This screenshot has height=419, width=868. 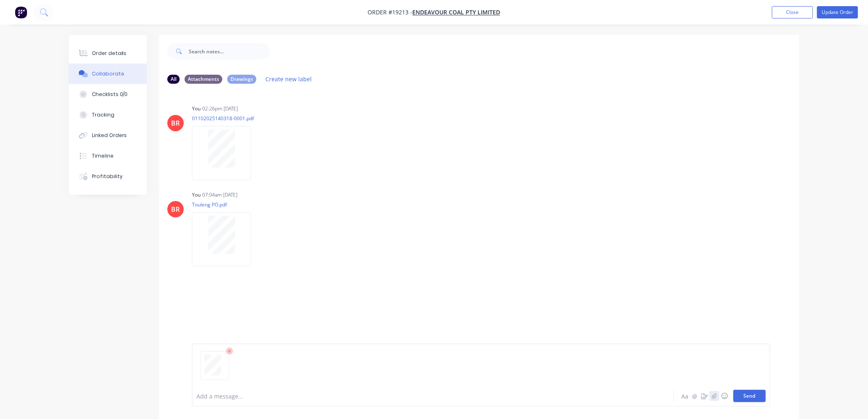 What do you see at coordinates (456, 12) in the screenshot?
I see `a: Endeavour Coal Pty Limited` at bounding box center [456, 12].